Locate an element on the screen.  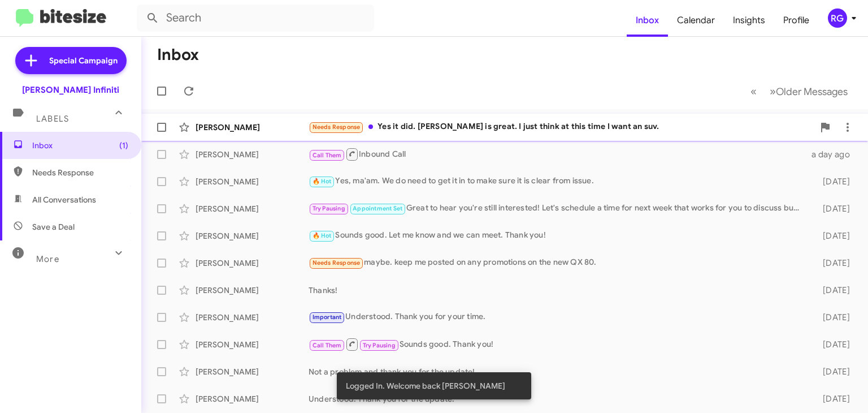
a: Special Campaign is located at coordinates (71, 60).